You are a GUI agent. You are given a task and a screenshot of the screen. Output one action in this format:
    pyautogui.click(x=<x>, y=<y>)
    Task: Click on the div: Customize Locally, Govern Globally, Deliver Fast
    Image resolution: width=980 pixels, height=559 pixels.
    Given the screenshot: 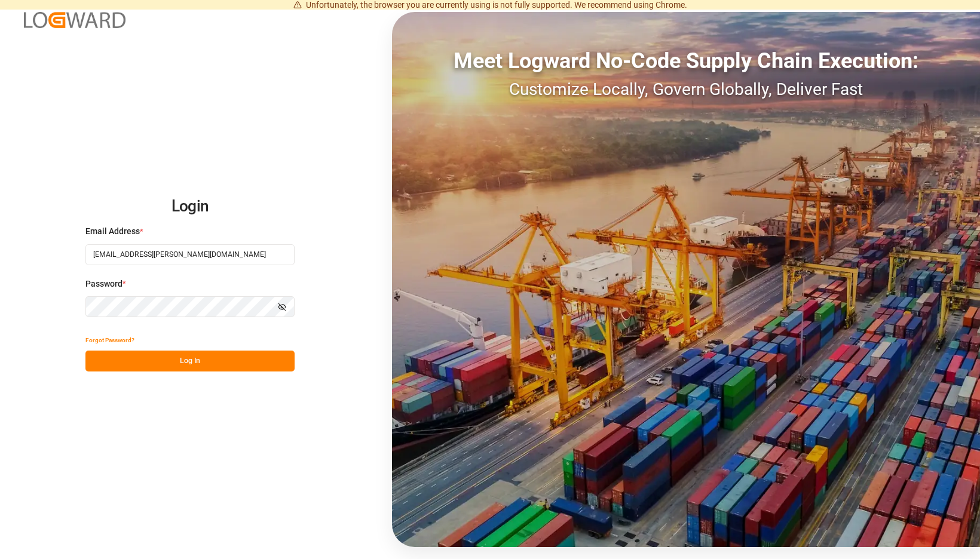 What is the action you would take?
    pyautogui.click(x=686, y=90)
    